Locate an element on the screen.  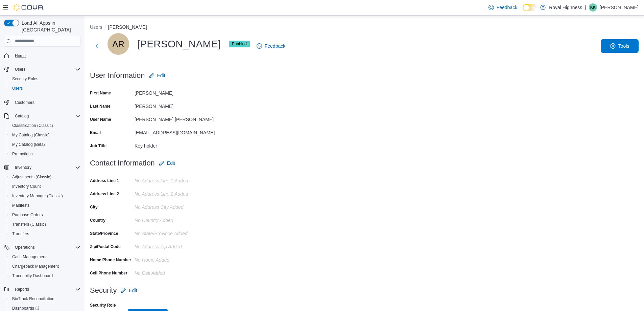
span: Enabled is located at coordinates (240, 44).